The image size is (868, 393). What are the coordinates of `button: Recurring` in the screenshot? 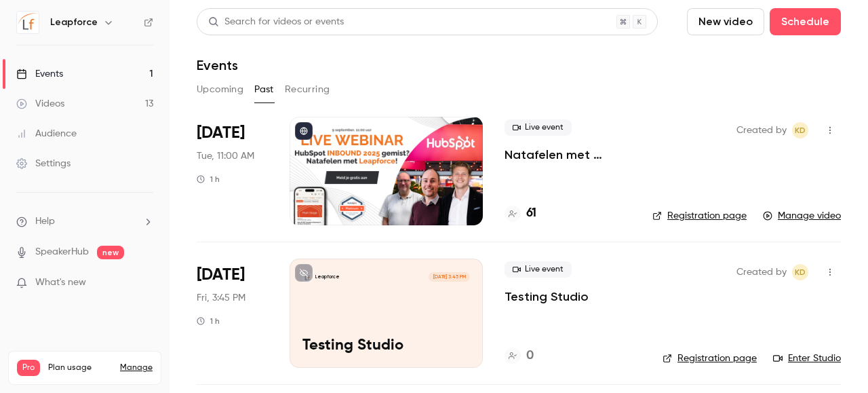 It's located at (307, 90).